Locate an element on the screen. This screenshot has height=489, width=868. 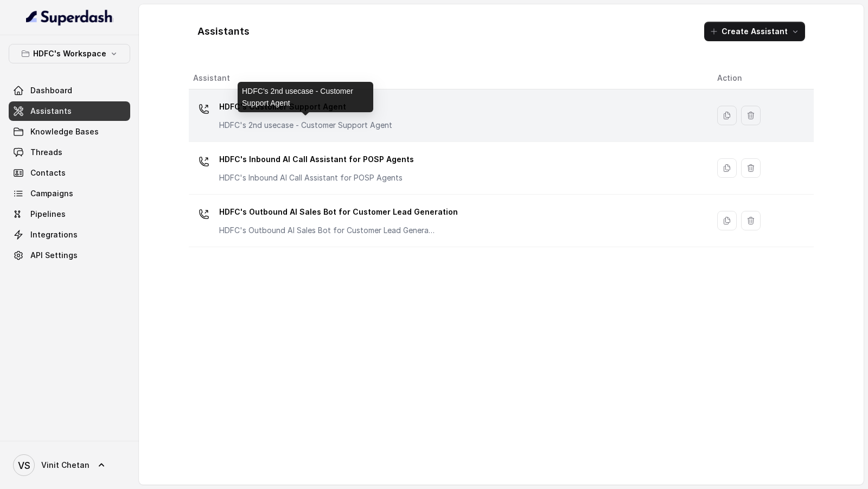
a: API Settings is located at coordinates (70, 255).